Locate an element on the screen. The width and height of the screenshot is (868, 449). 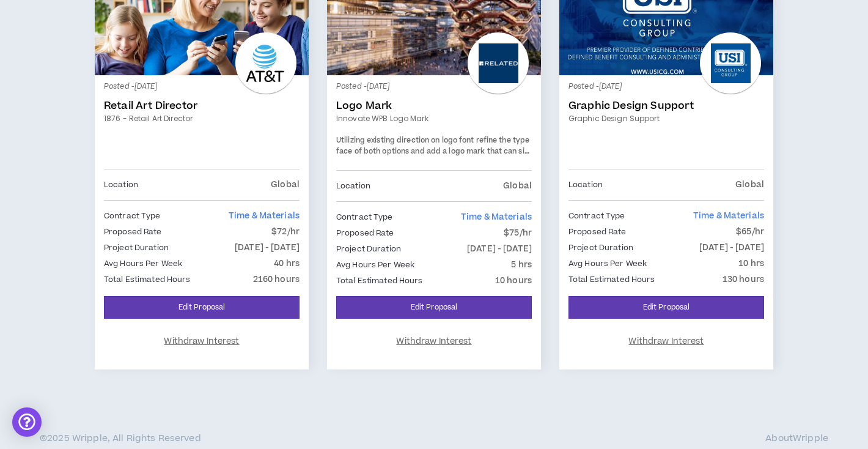
p: 5 hrs is located at coordinates (521, 265).